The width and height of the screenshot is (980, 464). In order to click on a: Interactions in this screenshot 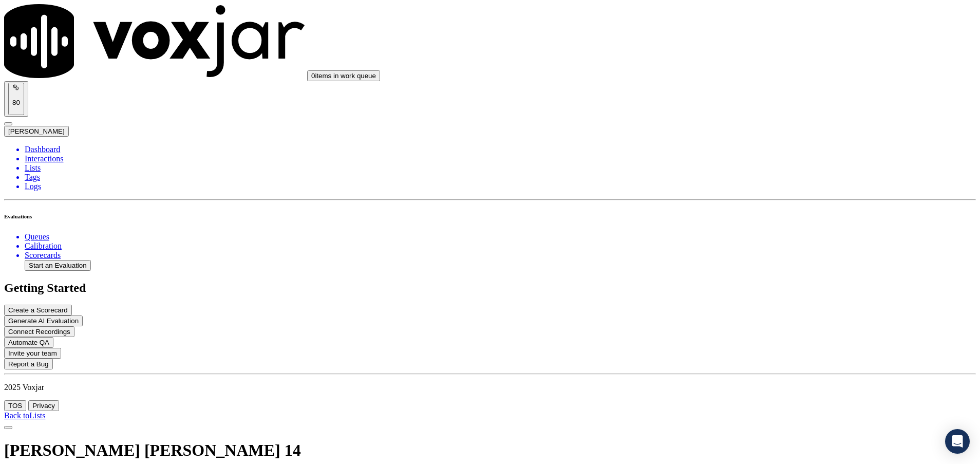, I will do `click(500, 159)`.